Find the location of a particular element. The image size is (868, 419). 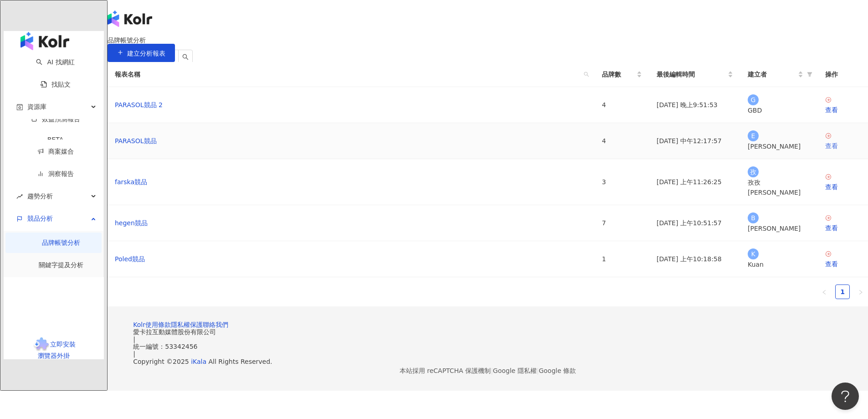

a: 找貼文 is located at coordinates (55, 84).